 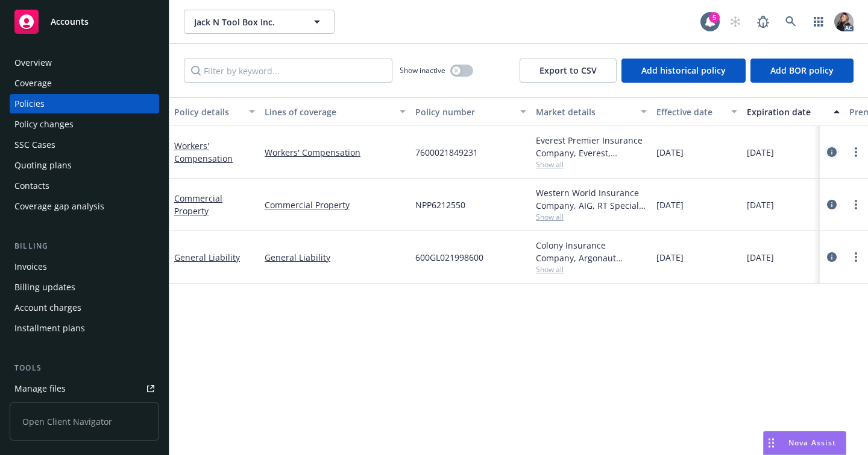 I want to click on a: Invoices, so click(x=84, y=266).